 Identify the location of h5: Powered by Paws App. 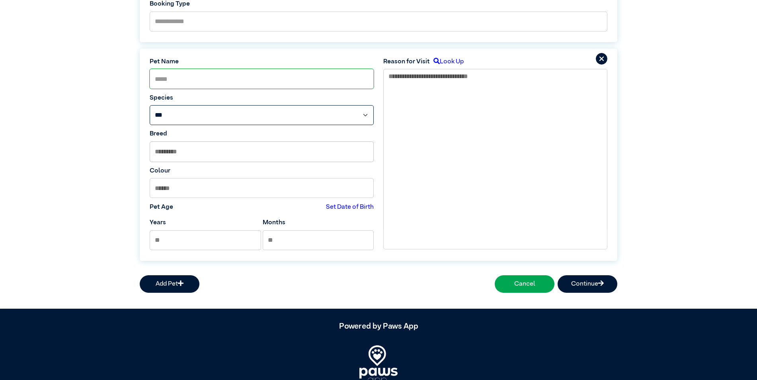
(379, 326).